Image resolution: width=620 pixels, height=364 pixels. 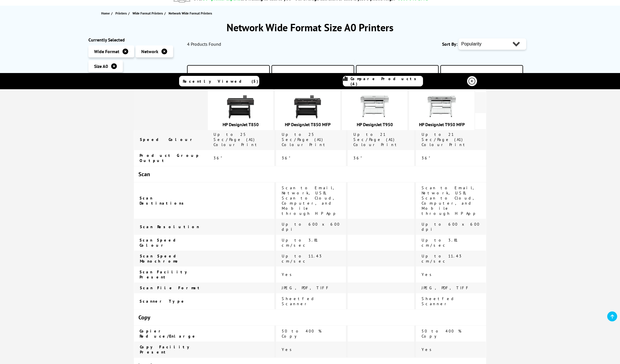 What do you see at coordinates (106, 13) in the screenshot?
I see `a: Home` at bounding box center [106, 13].